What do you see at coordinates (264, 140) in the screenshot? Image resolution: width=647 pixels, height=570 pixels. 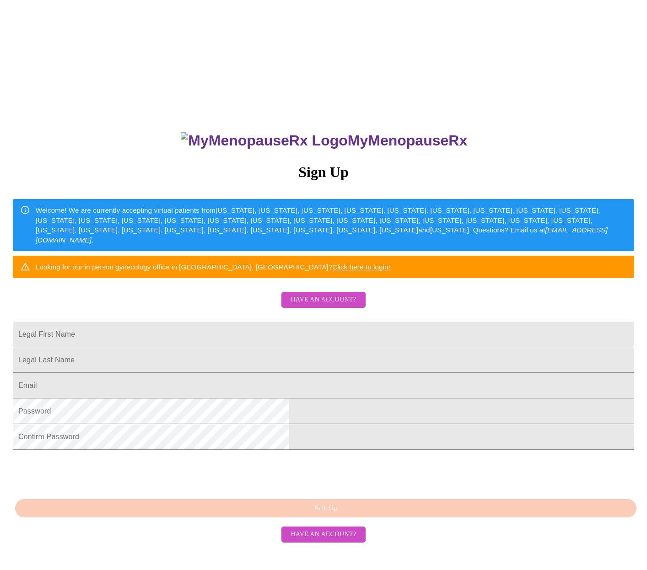 I see `img: MyMenopauseRx Logo` at bounding box center [264, 140].